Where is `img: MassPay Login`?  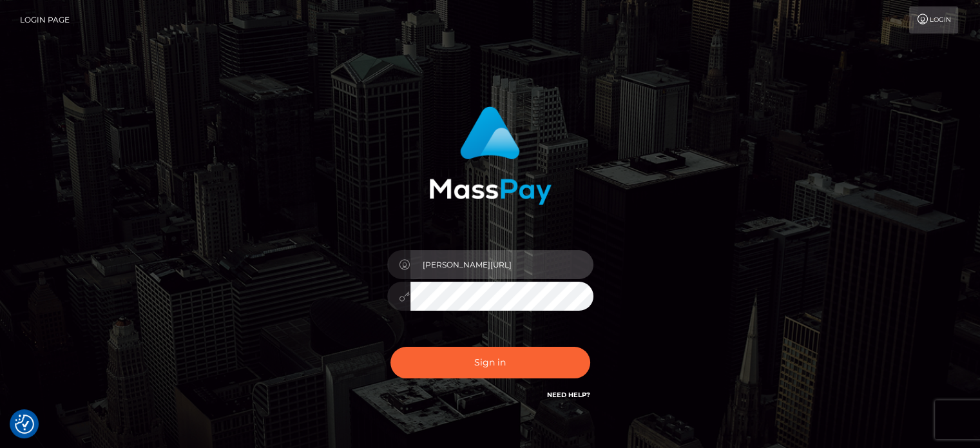
img: MassPay Login is located at coordinates (490, 155).